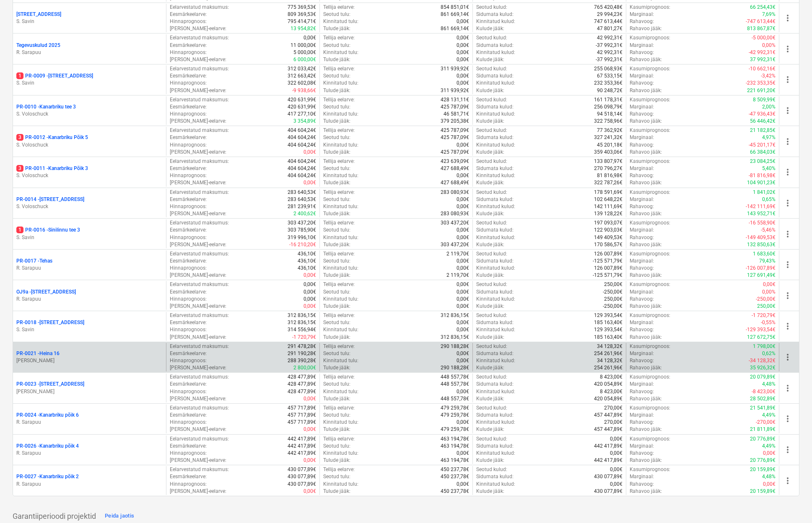 Image resolution: width=812 pixels, height=523 pixels. Describe the element at coordinates (304, 91) in the screenshot. I see `p: -9 938,66€` at that location.